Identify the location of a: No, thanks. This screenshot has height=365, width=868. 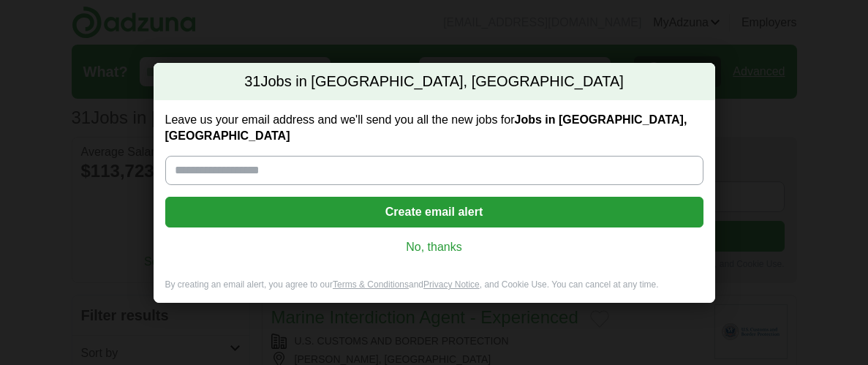
(435, 248).